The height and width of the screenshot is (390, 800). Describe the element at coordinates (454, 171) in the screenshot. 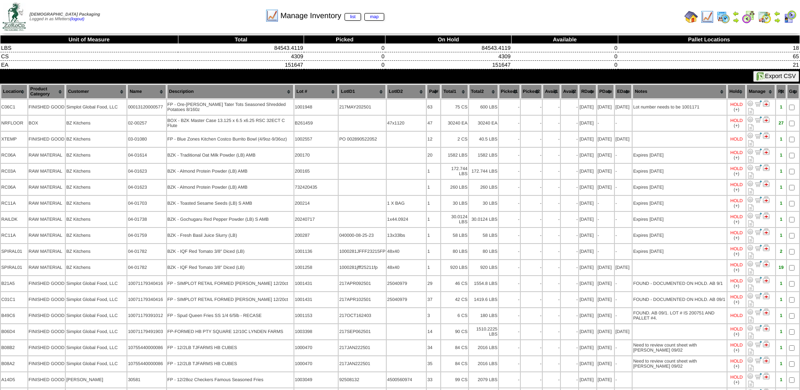

I see `td: 172.744 LBS` at that location.